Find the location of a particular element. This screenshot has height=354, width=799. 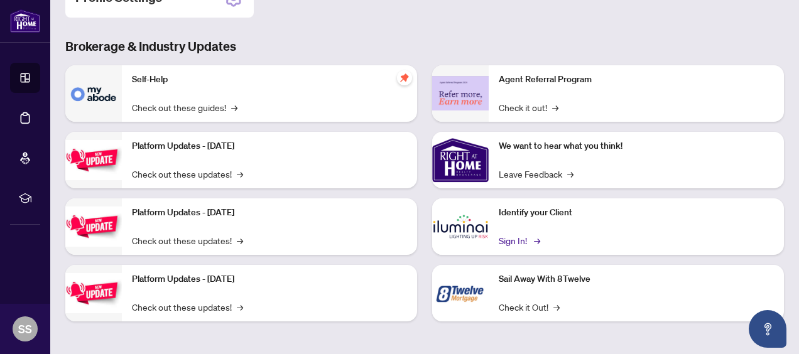

p: Sail Away With 8Twelve is located at coordinates (637, 280).